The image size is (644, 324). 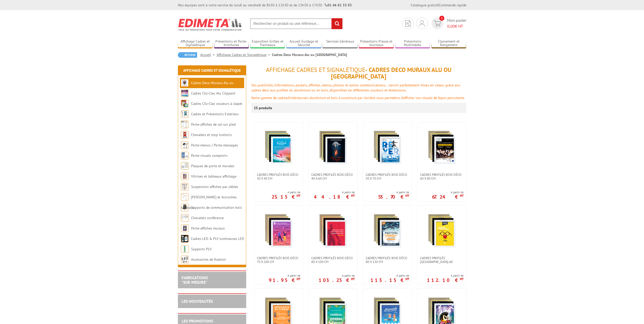 What do you see at coordinates (333, 260) in the screenshot?
I see `a: Cadres Profilés Bois Déco 80 x 100 cm` at bounding box center [333, 260].